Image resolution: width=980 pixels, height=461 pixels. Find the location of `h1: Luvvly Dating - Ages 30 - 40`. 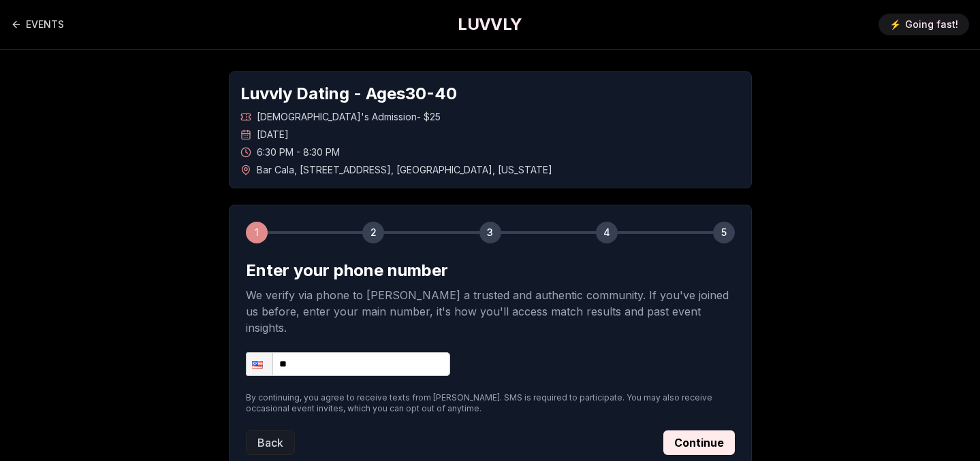

h1: Luvvly Dating - Ages 30 - 40 is located at coordinates (490, 94).